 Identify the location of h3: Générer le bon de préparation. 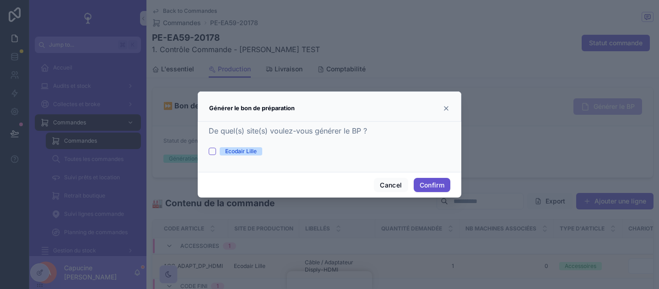
(252, 108).